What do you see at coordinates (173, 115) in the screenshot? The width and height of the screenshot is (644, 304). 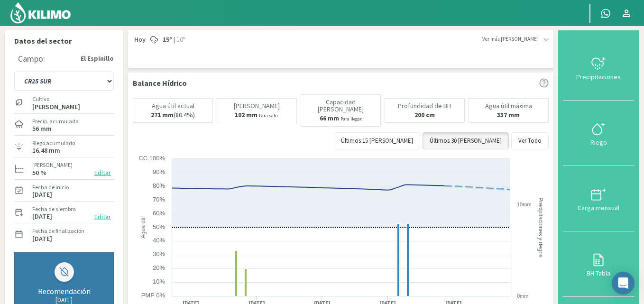 I see `p: (80.4%)` at bounding box center [173, 115].